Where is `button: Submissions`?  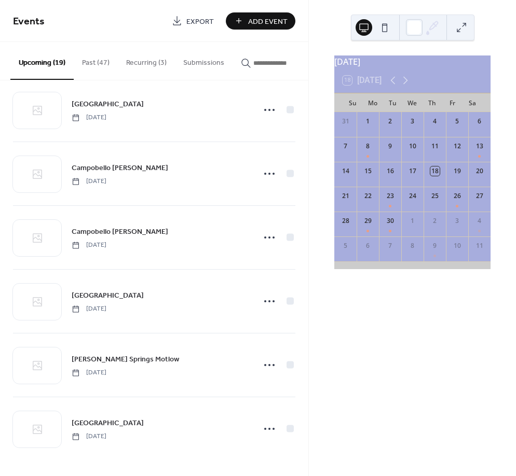 button: Submissions is located at coordinates (203, 60).